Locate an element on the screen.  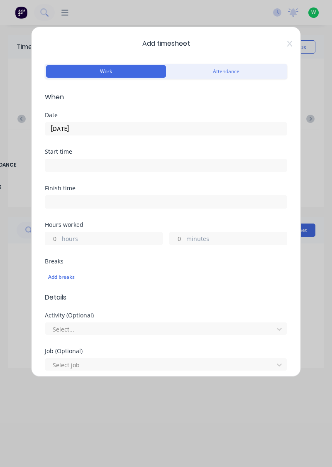
div: Job (Optional) is located at coordinates (166, 351).